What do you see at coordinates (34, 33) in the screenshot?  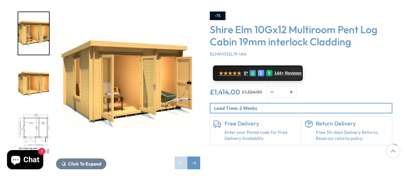 I see `img: Elm2990x359010x1219mm030LIFESTYLE_227ec74e-39b5-453c-8c55-eea8906b2c81_200x200.jpg` at bounding box center [34, 33].